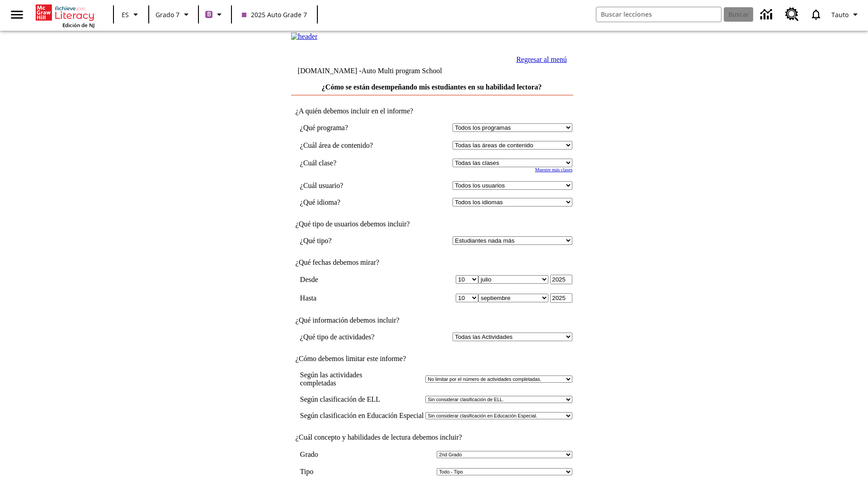  Describe the element at coordinates (337, 145) in the screenshot. I see `nobr: ¿Cuál área de contenido?` at that location.